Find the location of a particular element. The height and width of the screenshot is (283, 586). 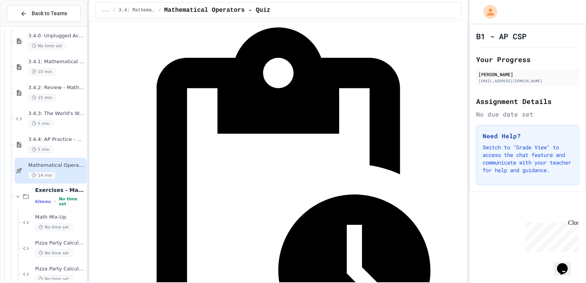

h1: B1 - AP CSP is located at coordinates (501, 36).